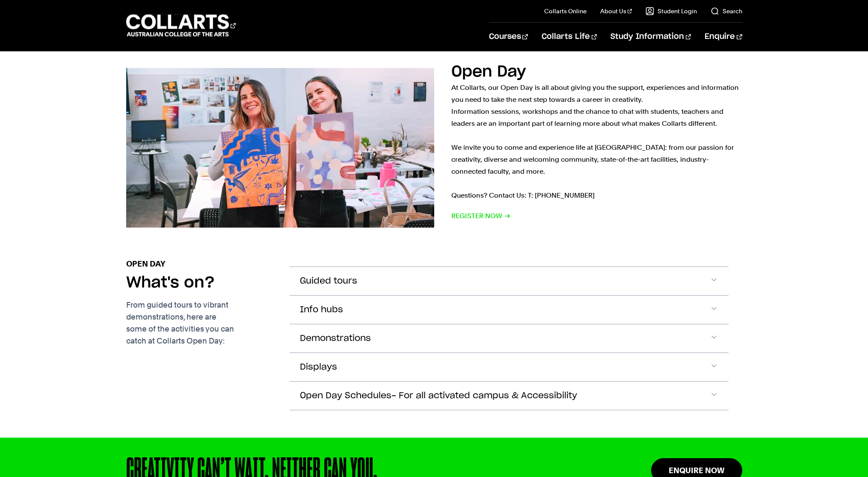  I want to click on a: Open Day At Collarts, our Open Day is all about giving you the support, experiences and informati..., so click(434, 147).